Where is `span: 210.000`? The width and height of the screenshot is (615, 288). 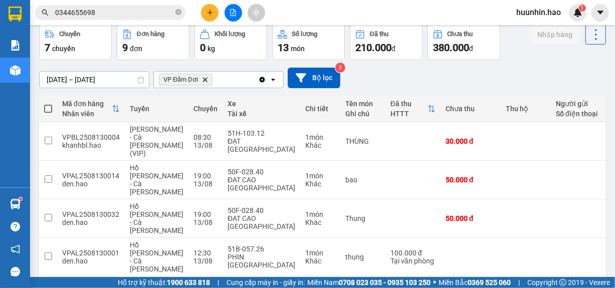 span: 210.000 is located at coordinates (373, 48).